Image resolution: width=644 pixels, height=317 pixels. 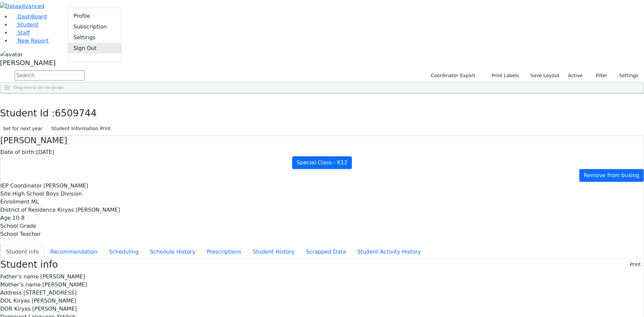 What do you see at coordinates (224, 252) in the screenshot?
I see `button: Prescriptions` at bounding box center [224, 252].